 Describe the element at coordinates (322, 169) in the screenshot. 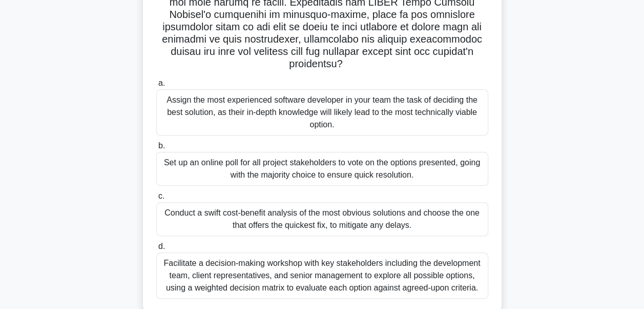

I see `div: Set up an online poll for all project stakeholders to vote on the options presented, going with t...` at that location.